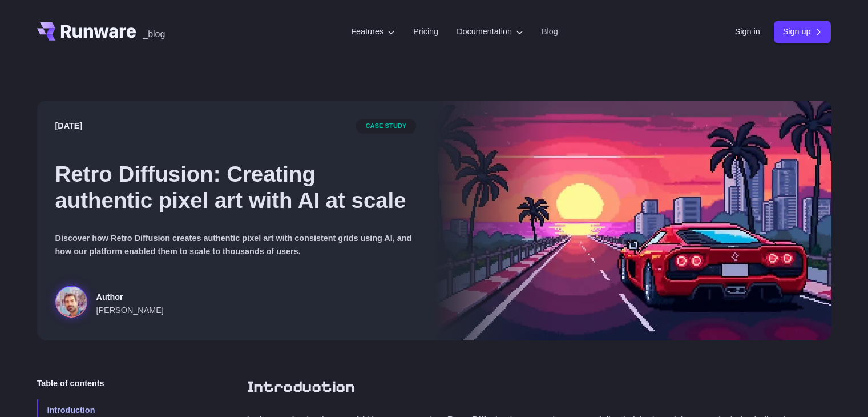  Describe the element at coordinates (426, 31) in the screenshot. I see `a: Pricing` at that location.